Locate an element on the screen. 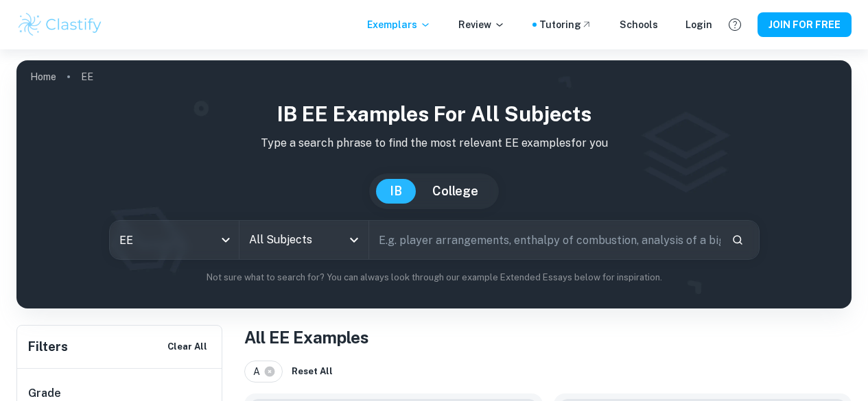 This screenshot has height=401, width=868. div: EE is located at coordinates (174, 240).